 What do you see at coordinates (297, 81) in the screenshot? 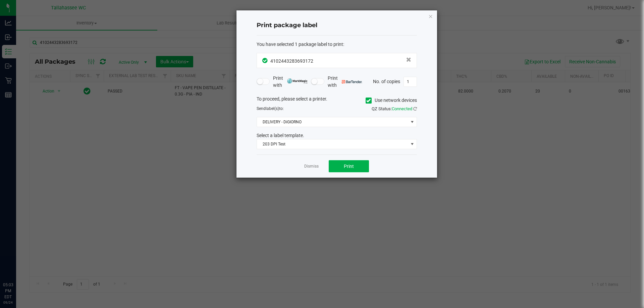
I see `img: mark_magic_cybra.png` at bounding box center [297, 81].